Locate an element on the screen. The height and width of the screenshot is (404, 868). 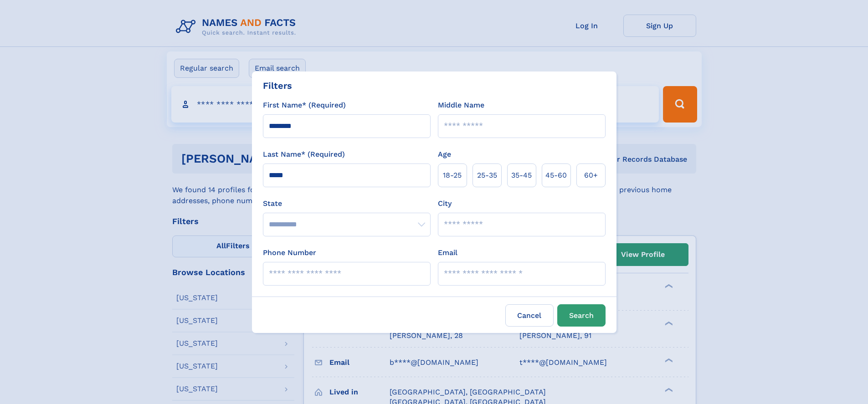
span: 60+ is located at coordinates (591, 175).